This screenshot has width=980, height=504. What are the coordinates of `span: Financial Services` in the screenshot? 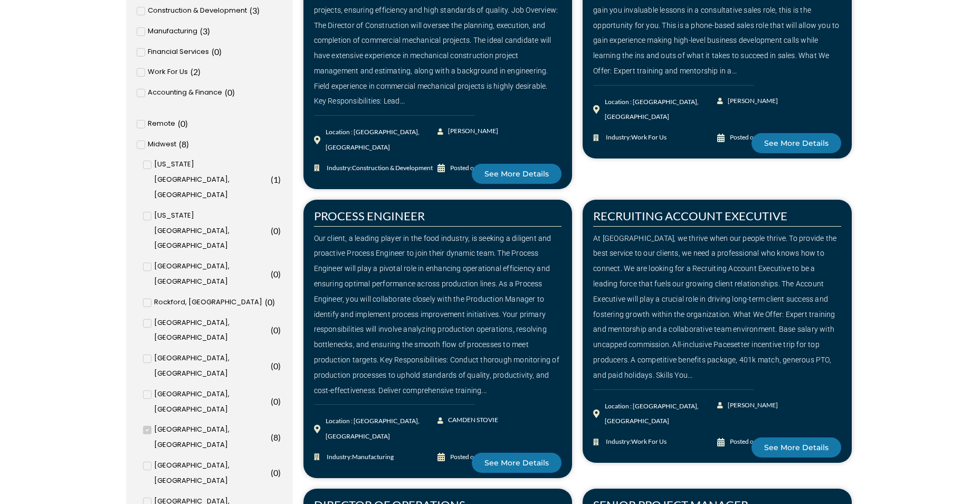 It's located at (178, 52).